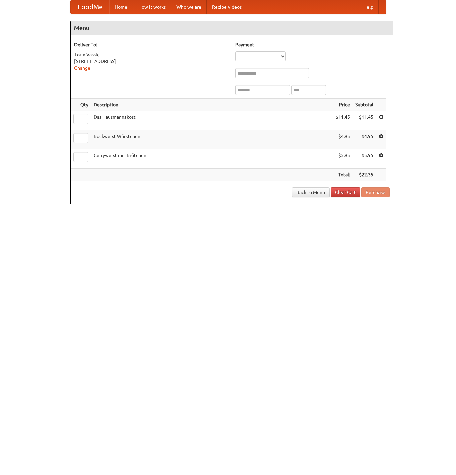  What do you see at coordinates (212, 140) in the screenshot?
I see `td: Bockwurst Würstchen` at bounding box center [212, 140].